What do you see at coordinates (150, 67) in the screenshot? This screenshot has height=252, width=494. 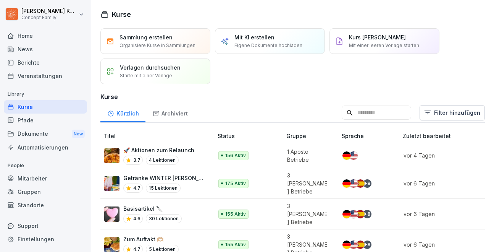 I see `p: Vorlagen durchsuchen` at bounding box center [150, 67].